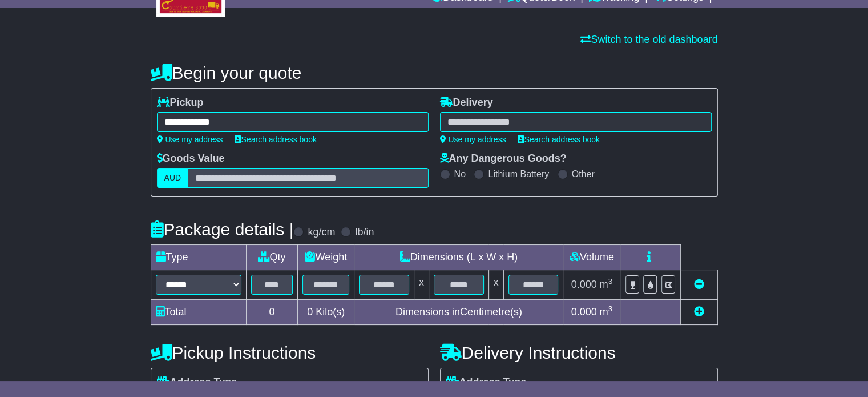 This screenshot has width=868, height=397. Describe the element at coordinates (460, 174) in the screenshot. I see `label: No` at that location.